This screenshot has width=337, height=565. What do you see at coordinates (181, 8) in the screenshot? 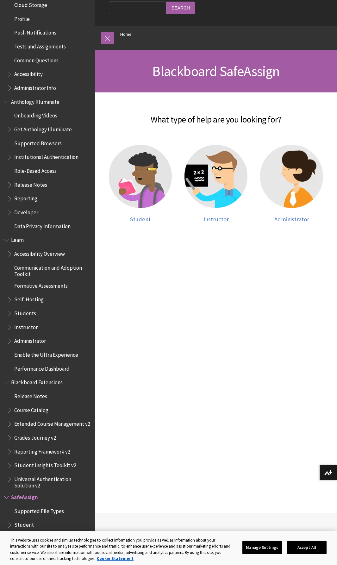
I see `input: Search` at bounding box center [181, 8].